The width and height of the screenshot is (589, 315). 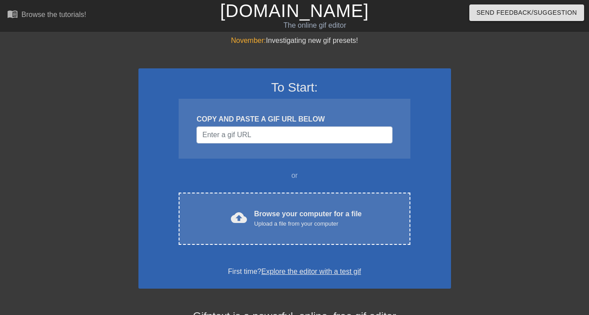 I want to click on input: Username, so click(x=294, y=135).